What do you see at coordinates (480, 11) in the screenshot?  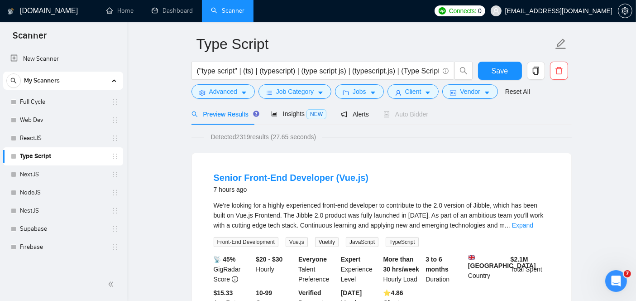 I see `span: 0` at bounding box center [480, 11].